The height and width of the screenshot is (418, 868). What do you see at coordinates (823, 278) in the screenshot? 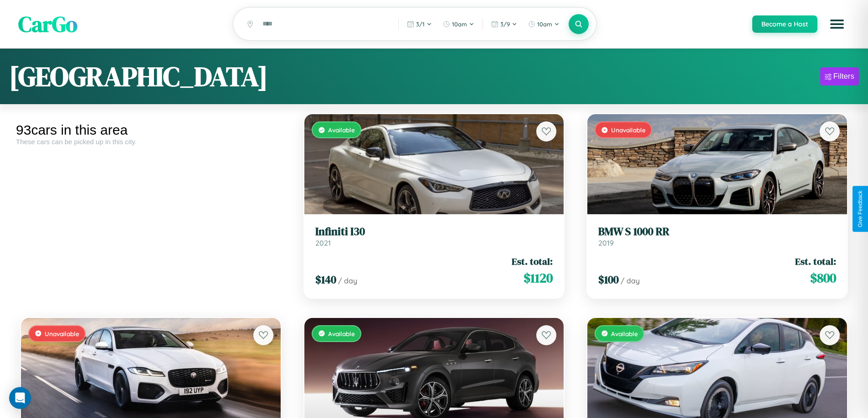
I see `span: $ 800` at bounding box center [823, 278].